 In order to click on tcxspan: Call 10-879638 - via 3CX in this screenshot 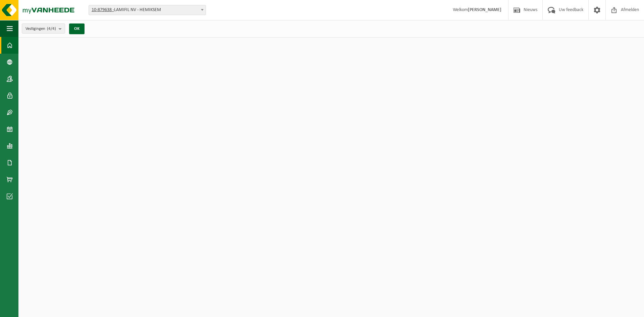, I will do `click(103, 10)`.